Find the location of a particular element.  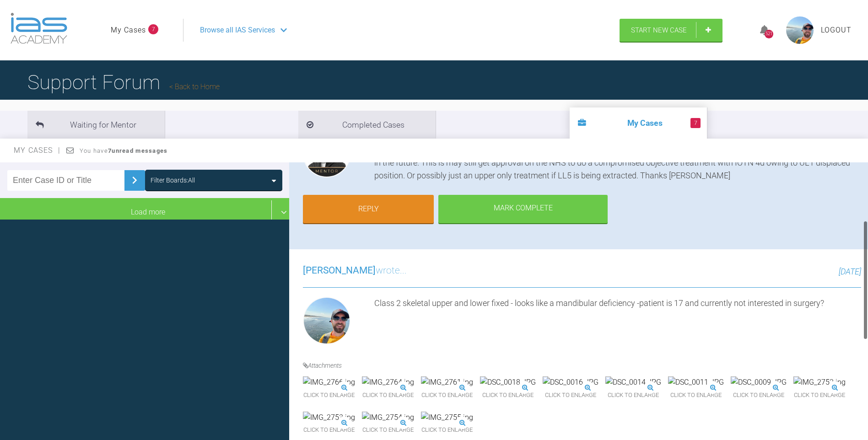

img: IMG_2753.jpg is located at coordinates (328, 417).